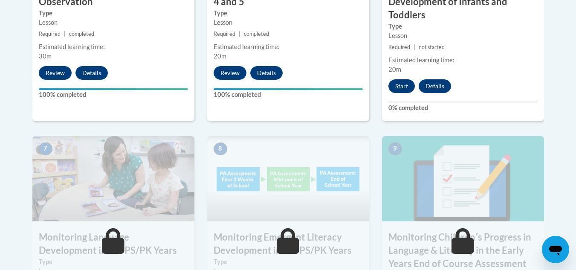  What do you see at coordinates (288, 244) in the screenshot?
I see `h3: Monitoring Emergent Literacy Development in the PS/PK Years` at bounding box center [288, 244].